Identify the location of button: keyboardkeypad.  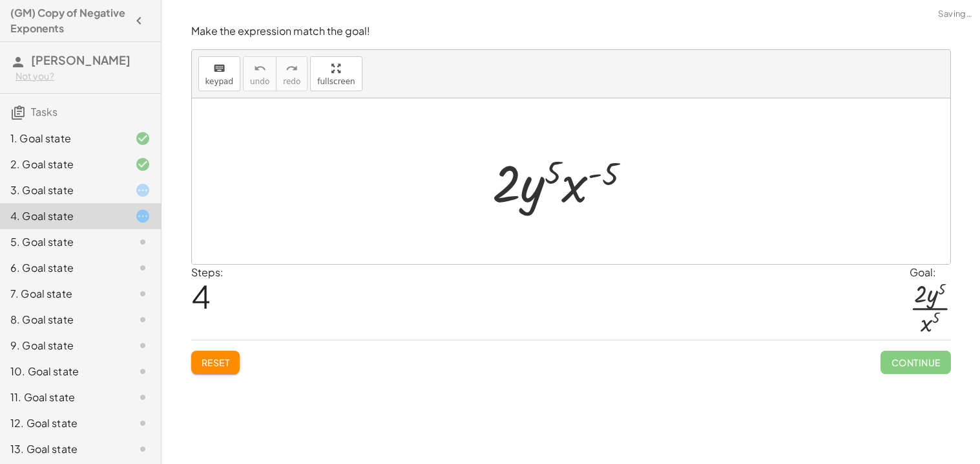
(219, 74).